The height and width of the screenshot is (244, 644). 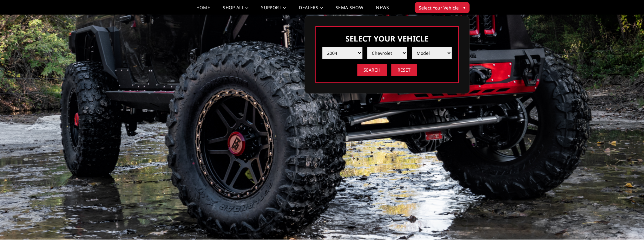 I want to click on a: Dealers, so click(x=311, y=10).